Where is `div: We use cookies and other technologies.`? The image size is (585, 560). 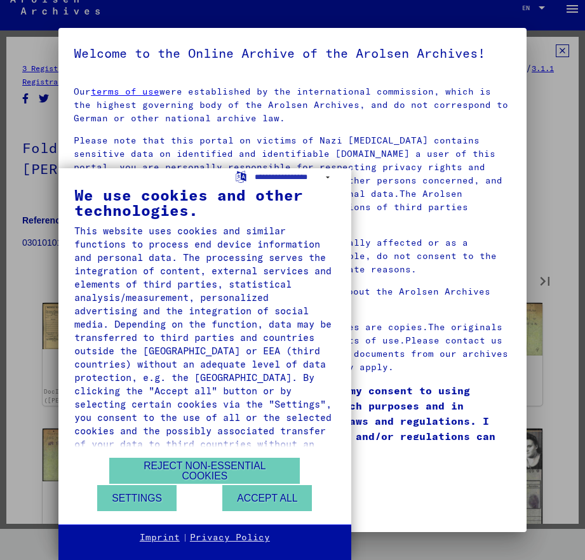
div: We use cookies and other technologies. is located at coordinates (205, 203).